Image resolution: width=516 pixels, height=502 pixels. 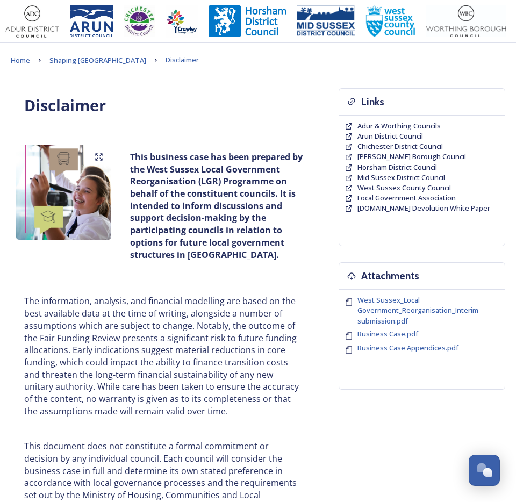 What do you see at coordinates (406, 198) in the screenshot?
I see `span: Local Government Association` at bounding box center [406, 198].